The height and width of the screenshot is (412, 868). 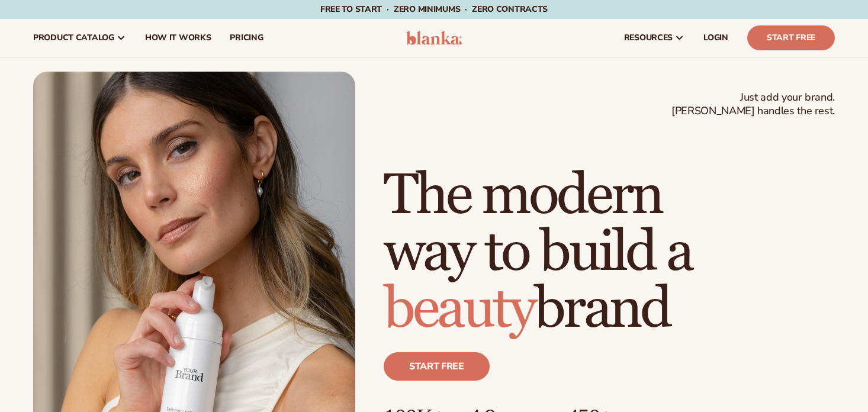 What do you see at coordinates (716, 38) in the screenshot?
I see `span: LOGIN` at bounding box center [716, 38].